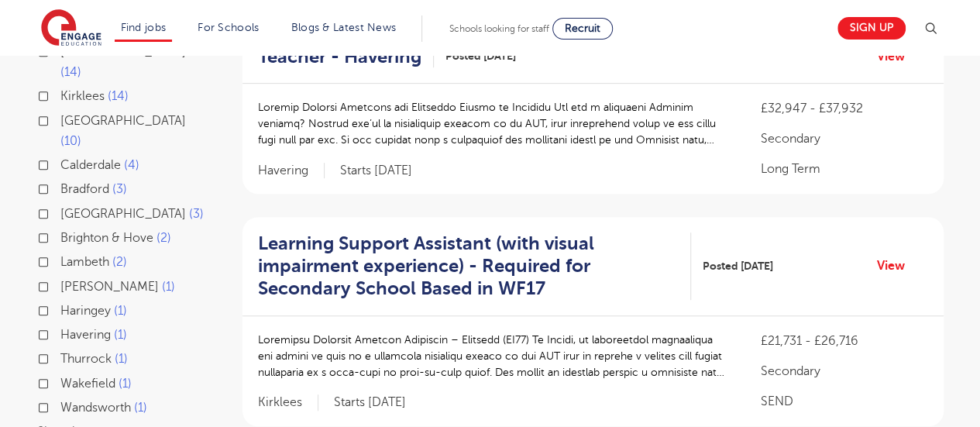 This screenshot has height=427, width=980. Describe the element at coordinates (65, 235) in the screenshot. I see `input: Brighton & Hove 2` at that location.